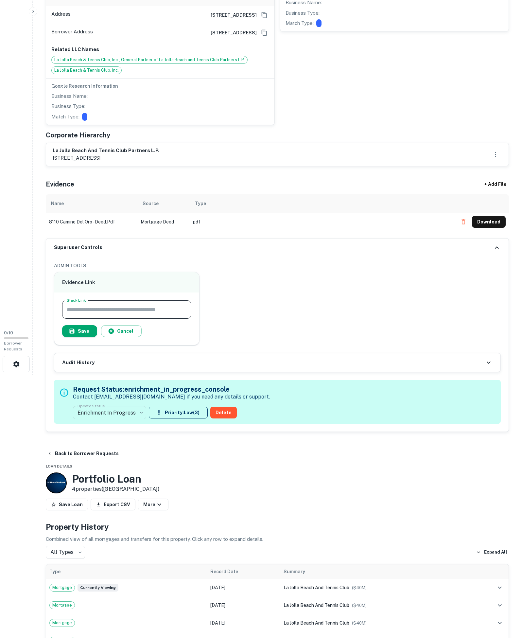 This screenshot has width=522, height=638. I want to click on h6: Google Research Information, so click(160, 86).